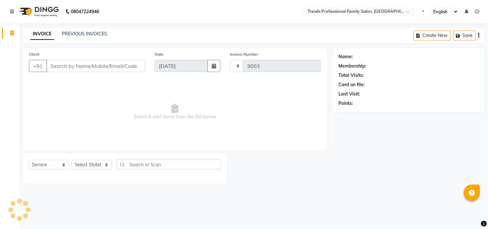 This screenshot has width=488, height=229. Describe the element at coordinates (432, 35) in the screenshot. I see `button: Create New` at that location.